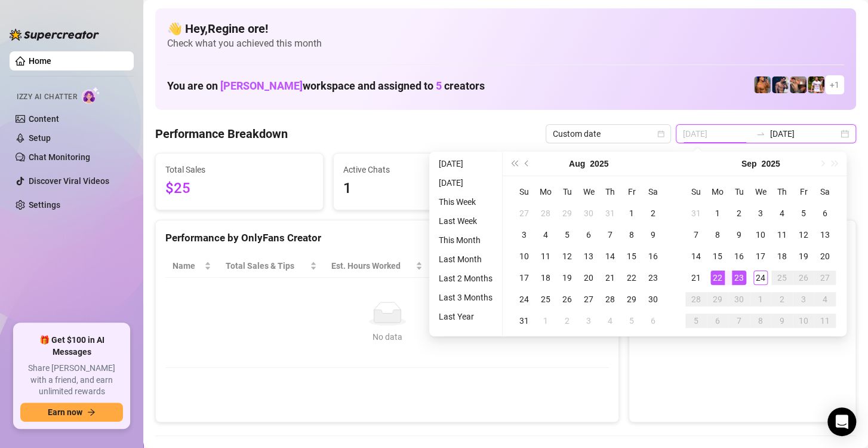 Image resolution: width=868 pixels, height=448 pixels. I want to click on th: Total Sales & Tips, so click(271, 266).